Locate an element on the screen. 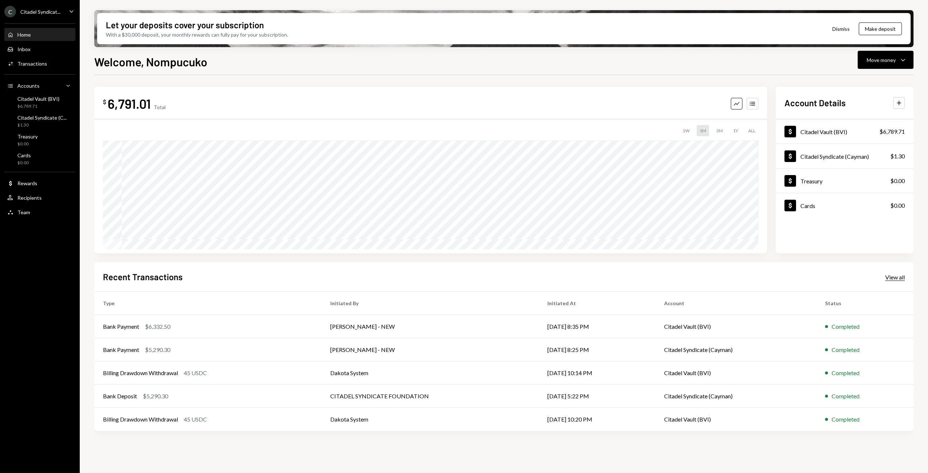 The height and width of the screenshot is (473, 928). div: Inbox is located at coordinates (24, 49).